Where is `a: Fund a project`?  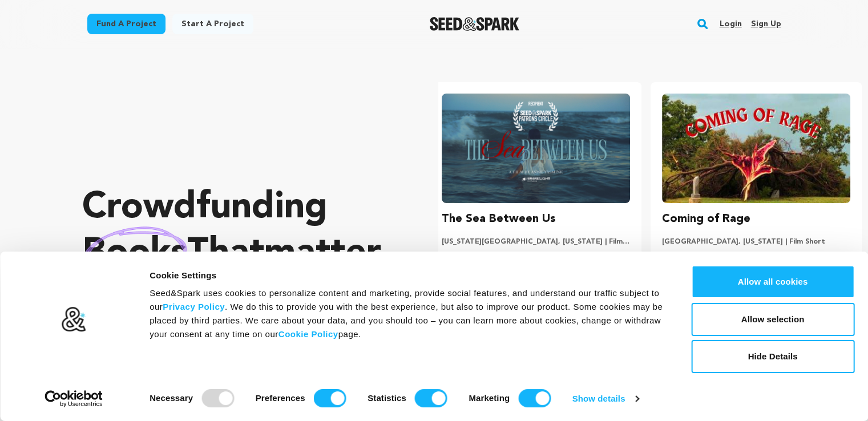
a: Fund a project is located at coordinates (126, 24).